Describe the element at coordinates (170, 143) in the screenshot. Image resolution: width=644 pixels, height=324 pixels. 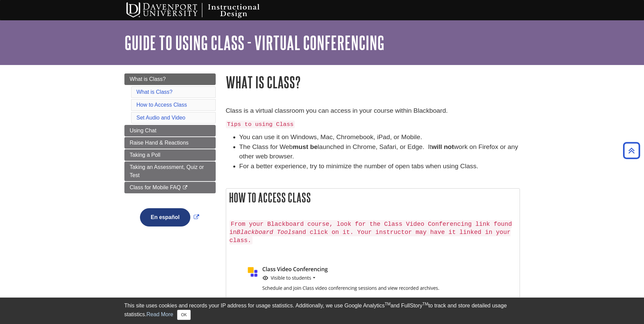
I see `a: Raise Hand & Reactions` at that location.